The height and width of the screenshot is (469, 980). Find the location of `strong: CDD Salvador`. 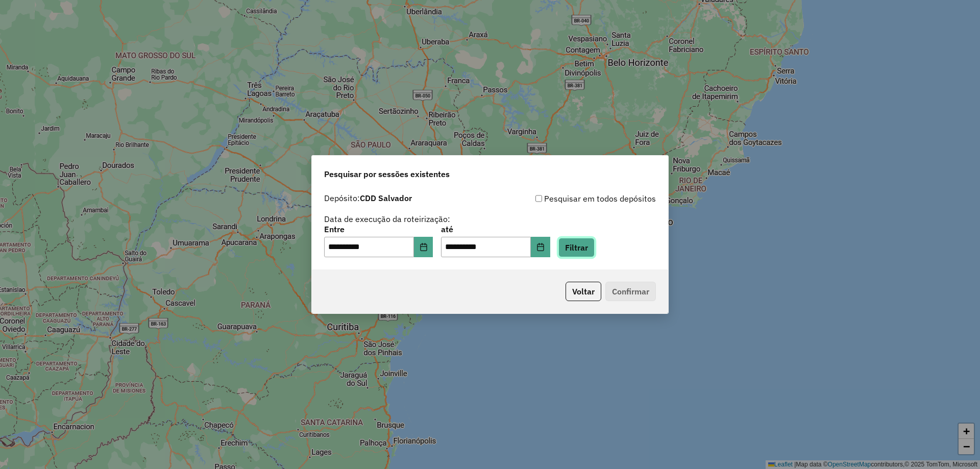

strong: CDD Salvador is located at coordinates (386, 198).